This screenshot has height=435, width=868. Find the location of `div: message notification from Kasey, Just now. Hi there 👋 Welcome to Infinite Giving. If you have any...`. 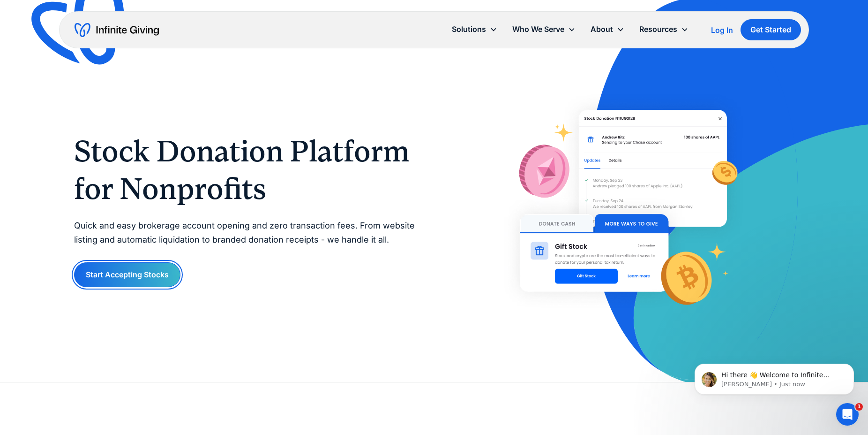

div: message notification from Kasey, Just now. Hi there 👋 Welcome to Infinite Giving. If you have any... is located at coordinates (93, 35).